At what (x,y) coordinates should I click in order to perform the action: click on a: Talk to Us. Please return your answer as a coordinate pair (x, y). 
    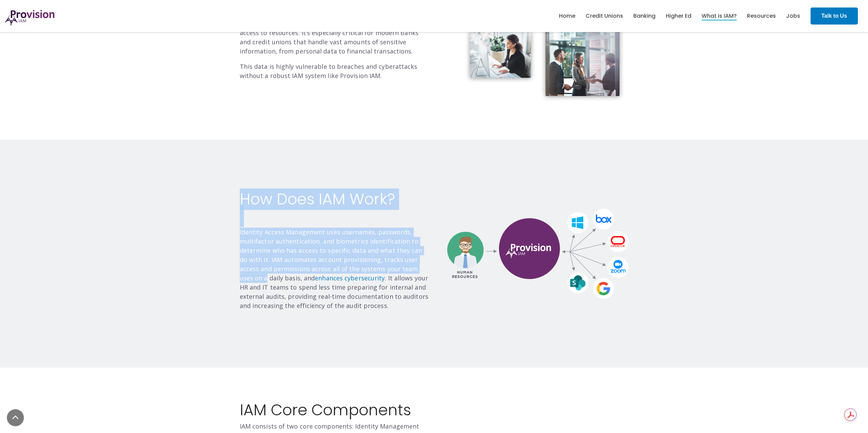
    Looking at the image, I should click on (834, 16).